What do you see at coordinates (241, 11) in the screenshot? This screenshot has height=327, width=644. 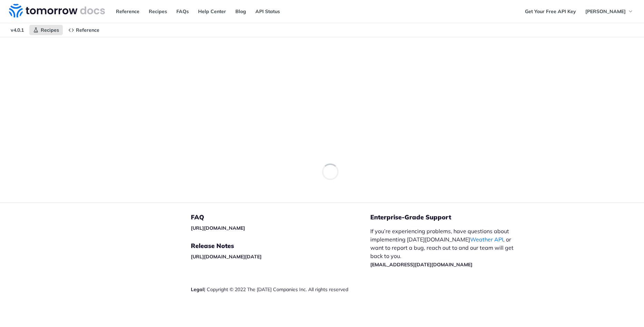 I see `a: Blog` at bounding box center [241, 11].